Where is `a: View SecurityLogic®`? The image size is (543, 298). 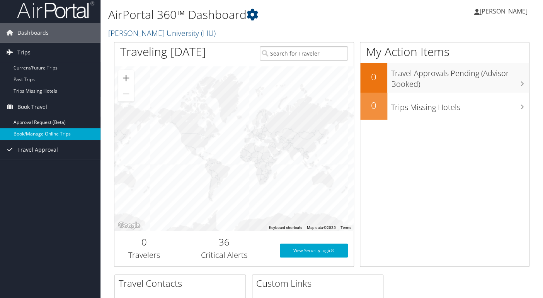
a: View SecurityLogic® is located at coordinates (314, 251).